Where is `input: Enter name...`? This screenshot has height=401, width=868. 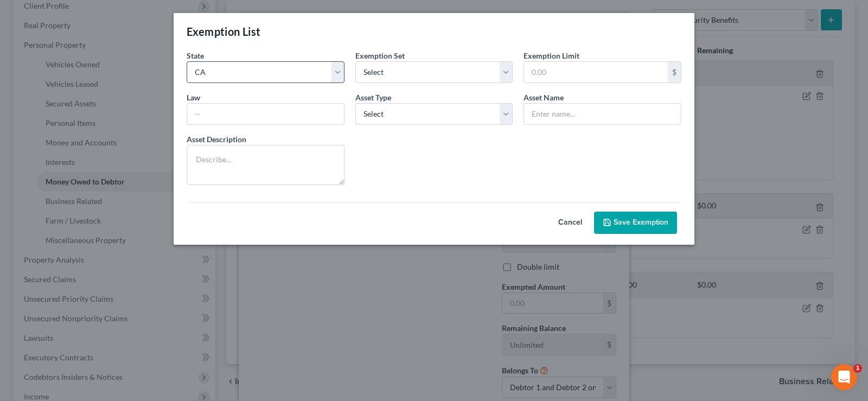
input: Enter name... is located at coordinates (602, 114).